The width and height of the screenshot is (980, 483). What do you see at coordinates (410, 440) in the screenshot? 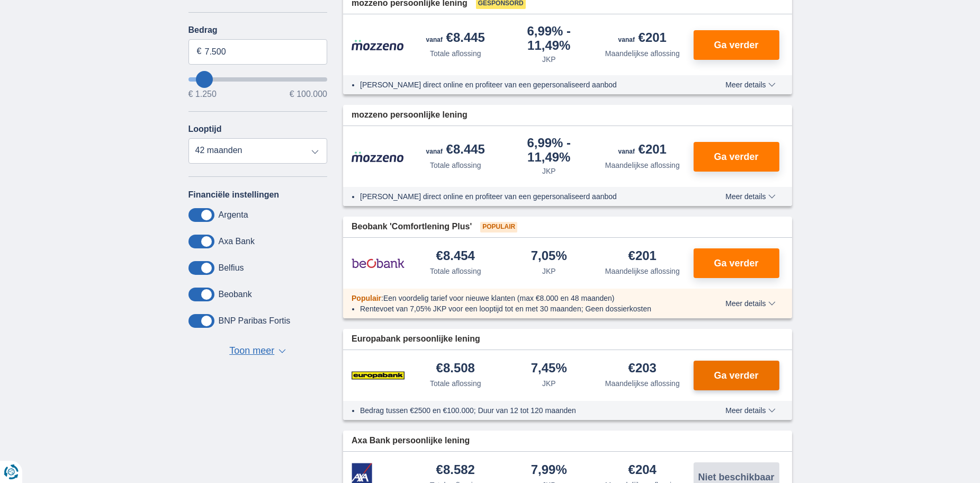
I see `span: Axa Bank persoonlijke lening` at bounding box center [410, 440].